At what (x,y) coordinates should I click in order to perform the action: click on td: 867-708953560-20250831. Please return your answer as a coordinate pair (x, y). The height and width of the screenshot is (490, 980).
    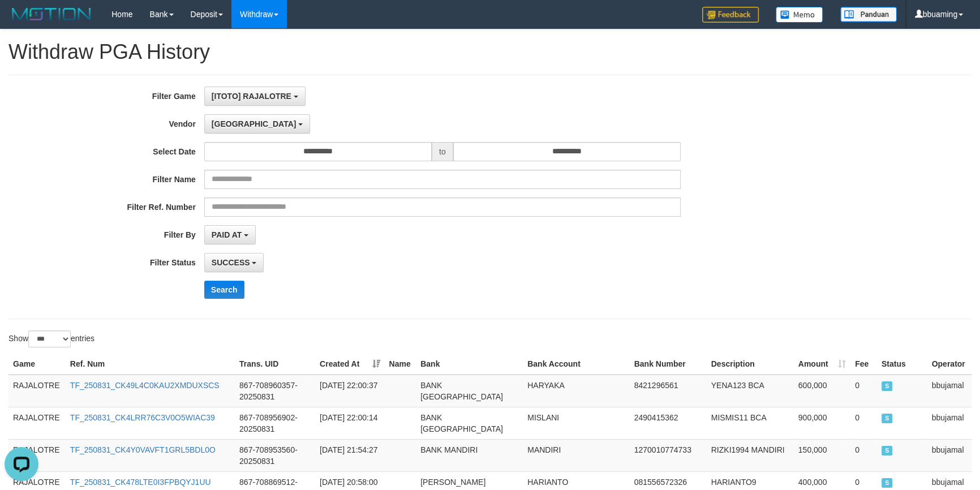
    Looking at the image, I should click on (275, 455).